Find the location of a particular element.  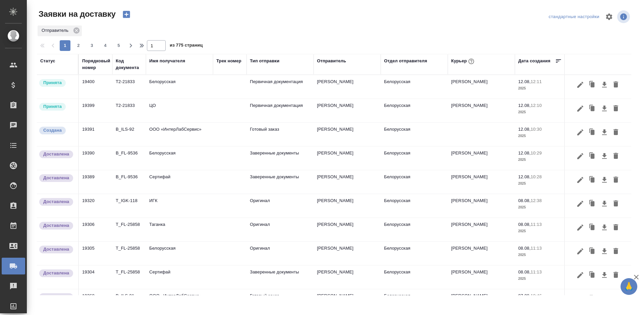

td: T_FL-25858 is located at coordinates (129, 253).